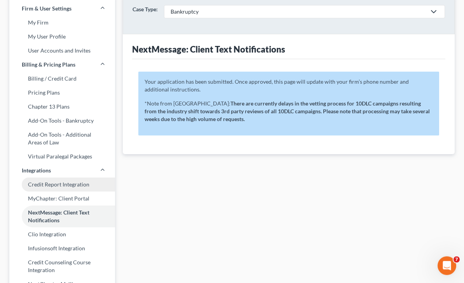  Describe the element at coordinates (289, 49) in the screenshot. I see `div: NextMessage: Client Text Notifications` at that location.